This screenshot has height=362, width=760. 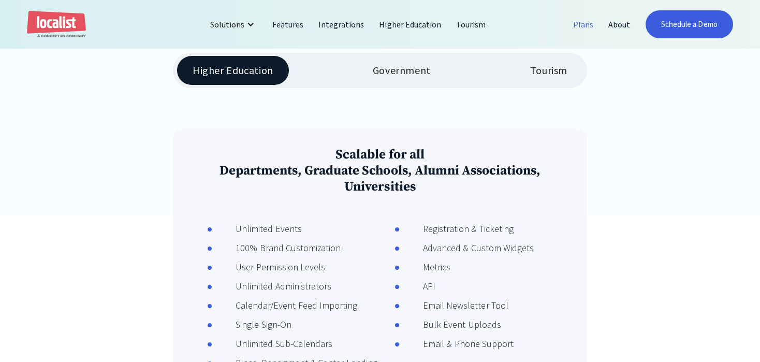 What do you see at coordinates (288, 24) in the screenshot?
I see `a: Features` at bounding box center [288, 24].